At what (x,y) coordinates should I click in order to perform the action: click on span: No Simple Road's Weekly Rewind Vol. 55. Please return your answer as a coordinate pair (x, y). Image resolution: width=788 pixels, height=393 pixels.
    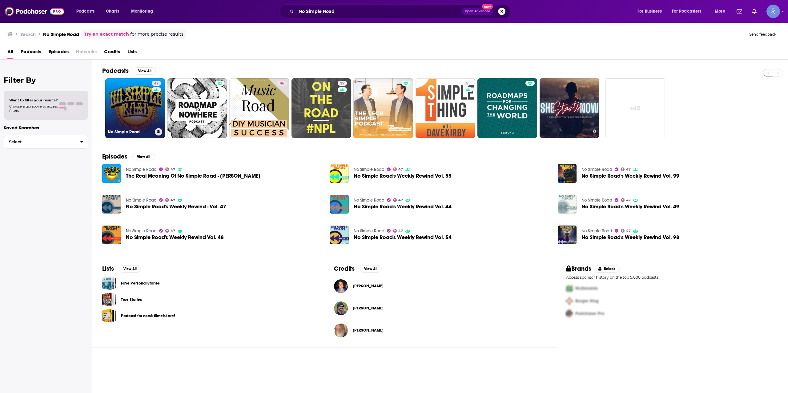
    Looking at the image, I should click on (402, 176).